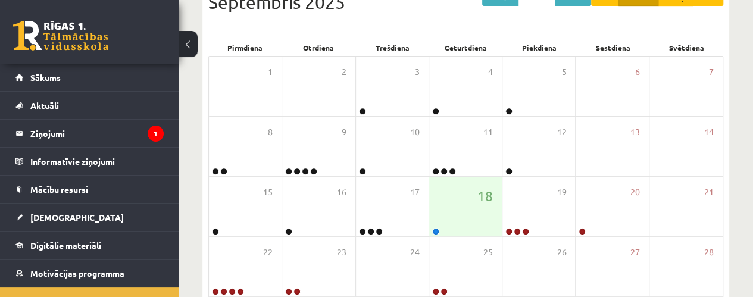  Describe the element at coordinates (415, 132) in the screenshot. I see `span: 10` at that location.